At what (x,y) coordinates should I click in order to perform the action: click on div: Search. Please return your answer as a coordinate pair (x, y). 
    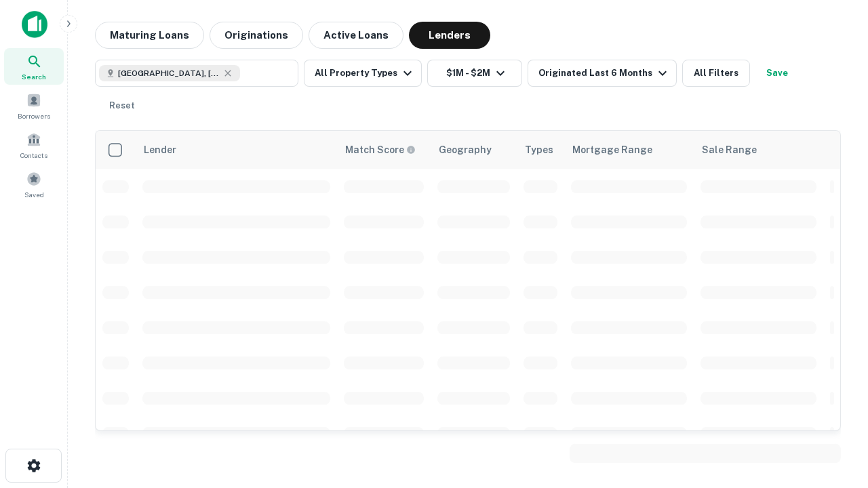
    Looking at the image, I should click on (34, 67).